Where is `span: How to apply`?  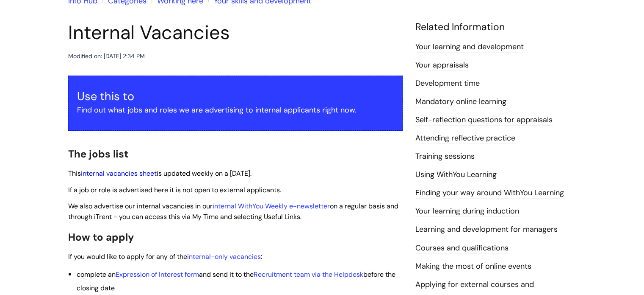 span: How to apply is located at coordinates (101, 237).